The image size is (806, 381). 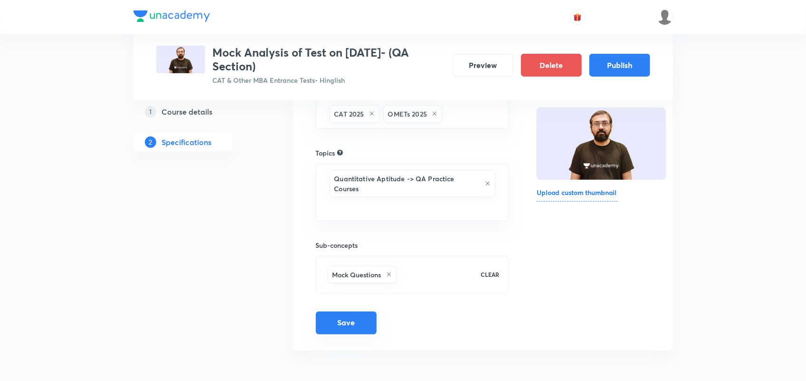 I want to click on h5: Course details, so click(x=187, y=112).